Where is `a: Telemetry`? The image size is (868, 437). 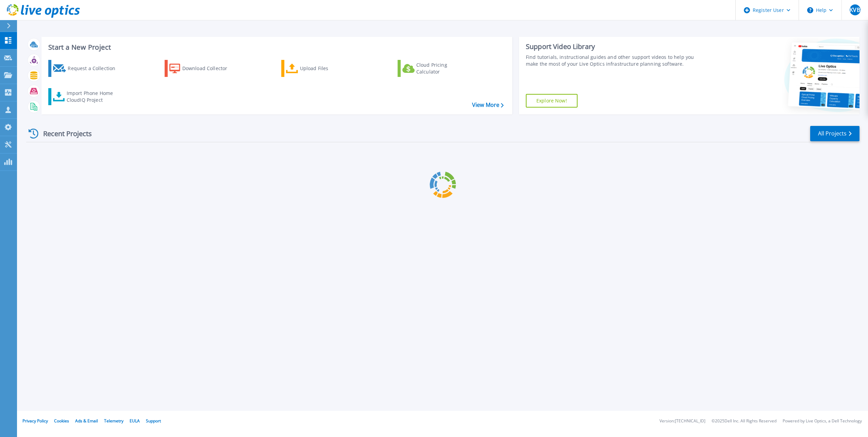
a: Telemetry is located at coordinates (114, 421).